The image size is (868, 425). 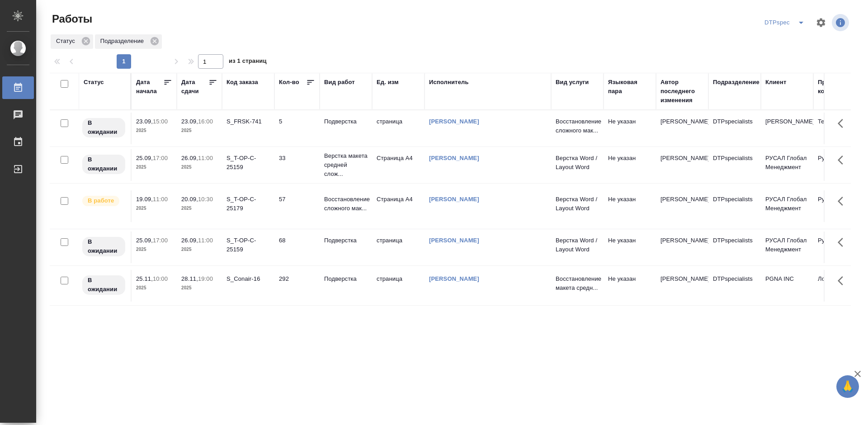 I want to click on p: Подразделение, so click(x=123, y=41).